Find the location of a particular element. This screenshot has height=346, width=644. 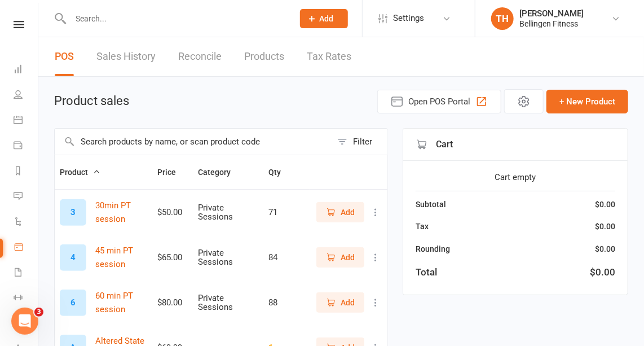

button: Price is located at coordinates (172, 172).